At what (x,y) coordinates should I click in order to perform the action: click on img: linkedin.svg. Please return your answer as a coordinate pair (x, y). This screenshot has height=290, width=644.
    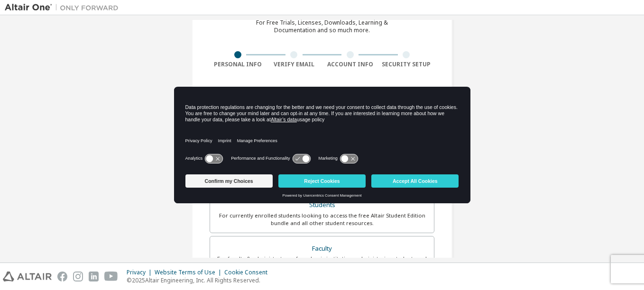
    Looking at the image, I should click on (94, 276).